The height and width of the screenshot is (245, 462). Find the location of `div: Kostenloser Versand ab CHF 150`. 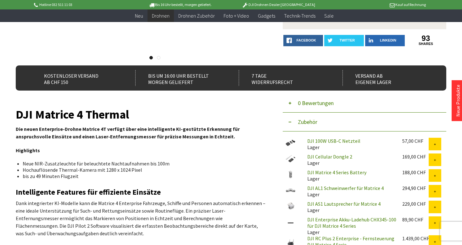

div: Kostenloser Versand ab CHF 150 is located at coordinates (77, 78).